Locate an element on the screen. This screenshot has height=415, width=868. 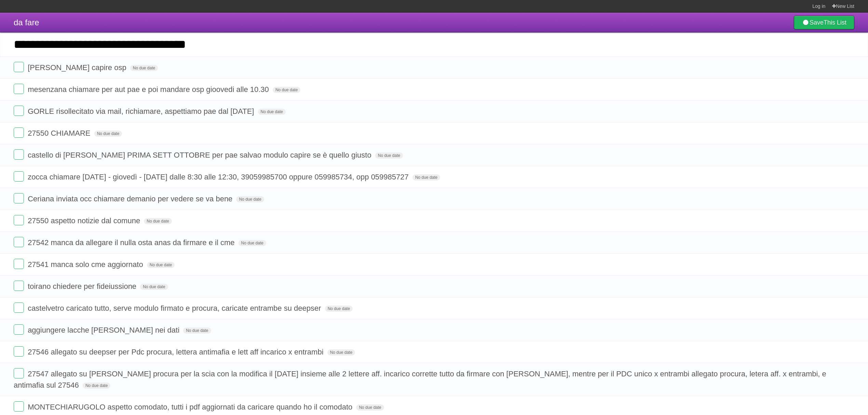
b: This List is located at coordinates (835, 22).